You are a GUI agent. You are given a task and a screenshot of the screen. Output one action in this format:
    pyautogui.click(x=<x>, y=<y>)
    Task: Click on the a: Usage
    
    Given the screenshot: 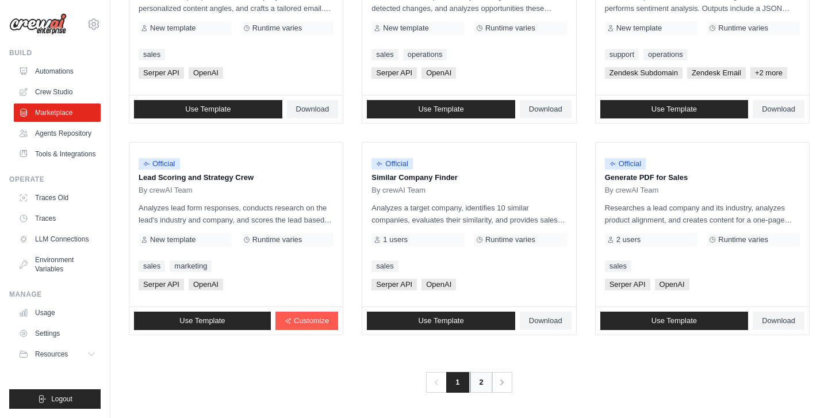 What is the action you would take?
    pyautogui.click(x=57, y=313)
    